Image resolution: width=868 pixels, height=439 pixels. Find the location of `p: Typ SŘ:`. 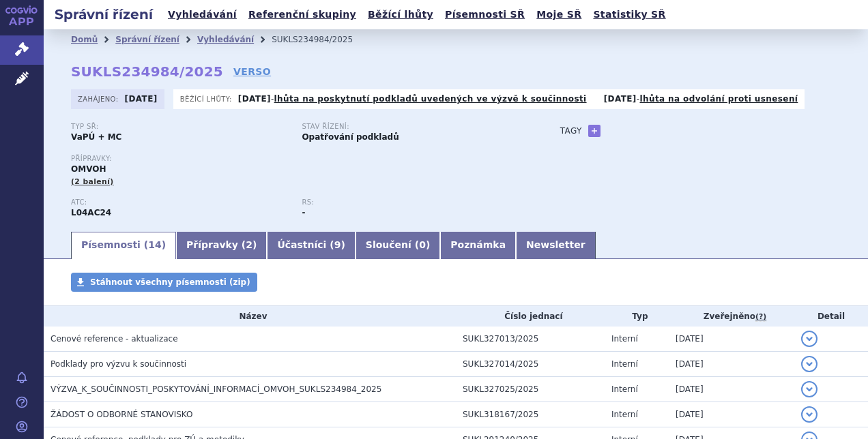

p: Typ SŘ: is located at coordinates (179, 127).